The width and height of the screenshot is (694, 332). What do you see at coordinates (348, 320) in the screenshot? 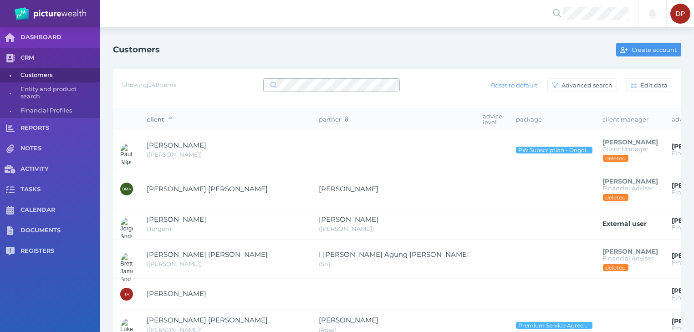
I see `span: Rosetta Anderson` at bounding box center [348, 320].